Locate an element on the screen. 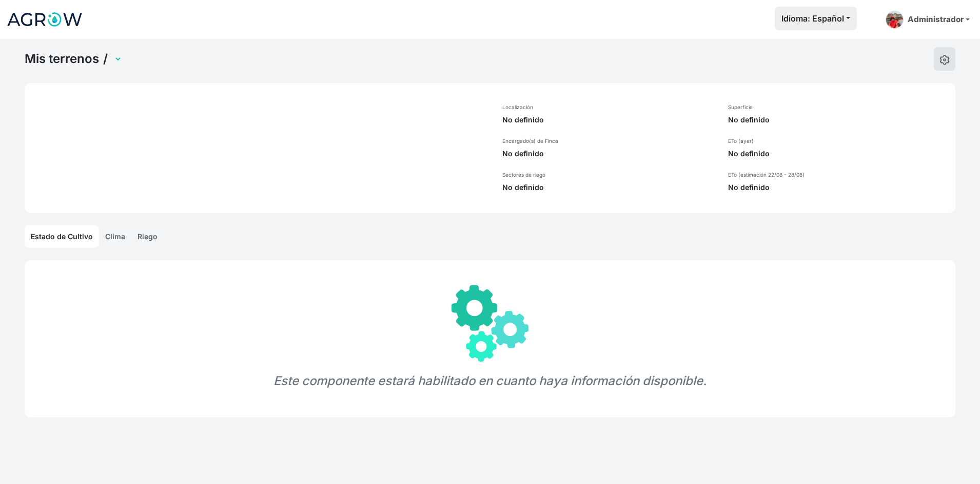 The width and height of the screenshot is (980, 484). p: Superficie is located at coordinates (837, 107).